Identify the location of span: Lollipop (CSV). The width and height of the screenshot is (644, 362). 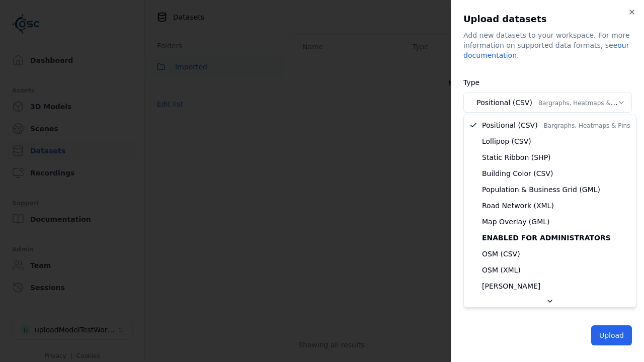
(507, 142).